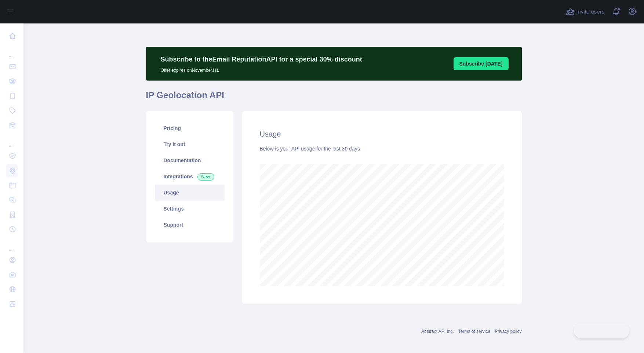 This screenshot has height=353, width=644. I want to click on a: Pricing, so click(190, 129).